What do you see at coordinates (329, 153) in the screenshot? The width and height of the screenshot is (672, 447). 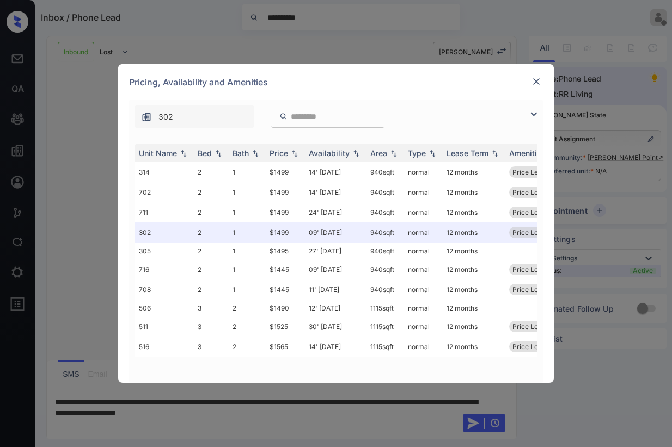 I see `div: Availability` at bounding box center [329, 153].